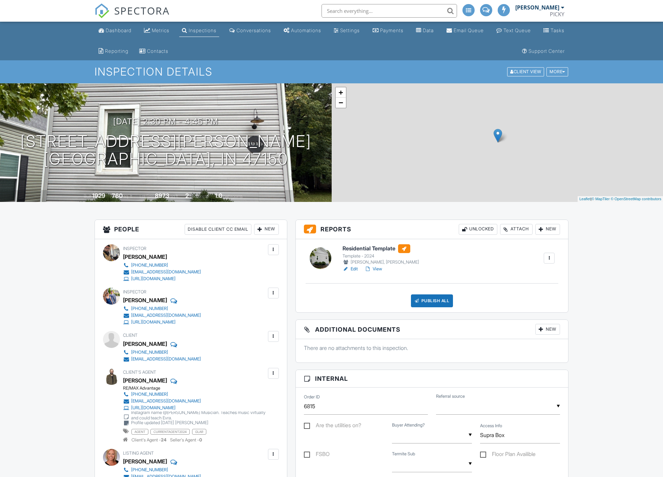 The image size is (663, 477). I want to click on div: Publish All, so click(432, 301).